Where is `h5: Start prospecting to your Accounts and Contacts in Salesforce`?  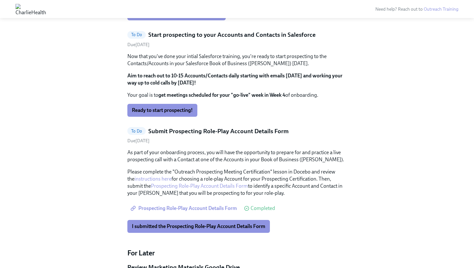 h5: Start prospecting to your Accounts and Contacts in Salesforce is located at coordinates (232, 35).